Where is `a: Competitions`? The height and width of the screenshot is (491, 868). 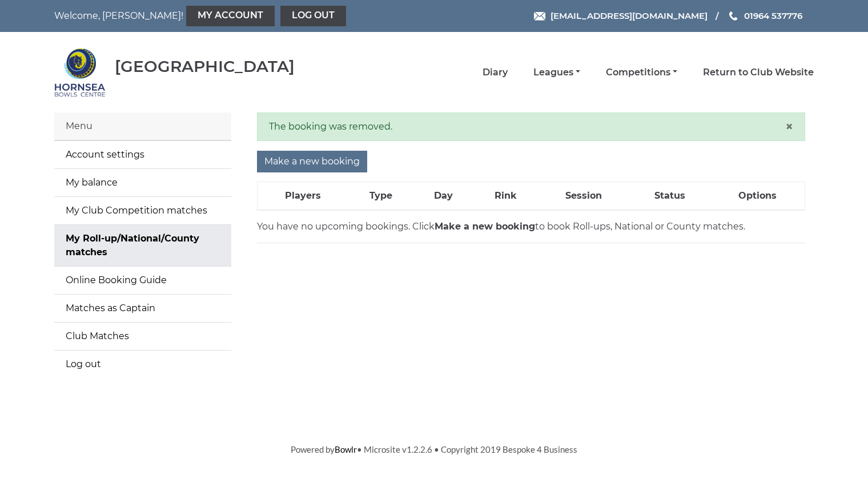
a: Competitions is located at coordinates (641, 73).